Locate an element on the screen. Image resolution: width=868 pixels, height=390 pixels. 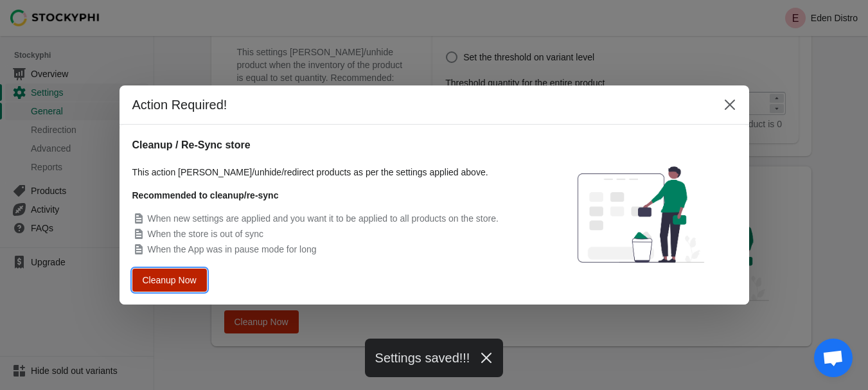
h2: Action Required! is located at coordinates (419, 105).